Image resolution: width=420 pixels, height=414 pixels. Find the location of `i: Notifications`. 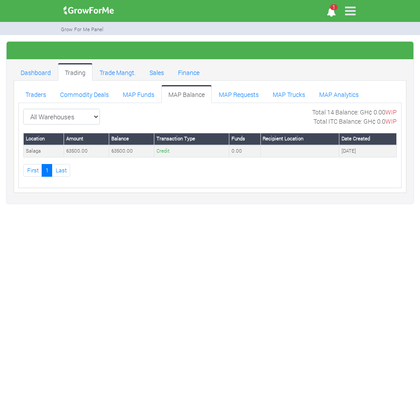

i: Notifications is located at coordinates (331, 12).